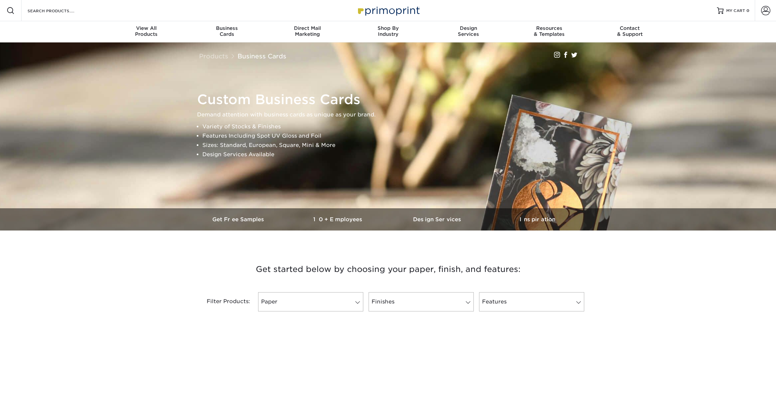 The width and height of the screenshot is (776, 396). What do you see at coordinates (222, 302) in the screenshot?
I see `div: Filter Products:` at bounding box center [222, 302].